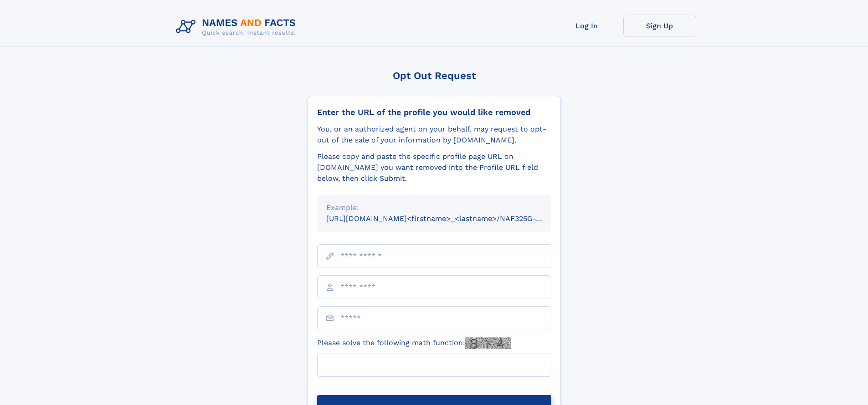 The width and height of the screenshot is (868, 405). What do you see at coordinates (434, 208) in the screenshot?
I see `div: Example:` at bounding box center [434, 208].